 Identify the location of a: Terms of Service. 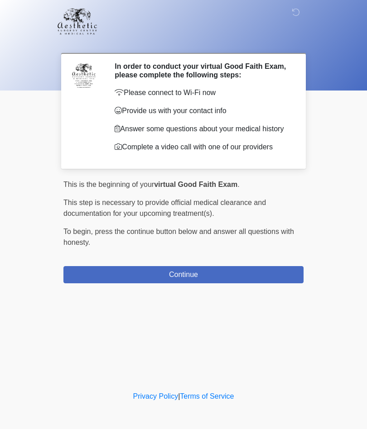
(206, 396).